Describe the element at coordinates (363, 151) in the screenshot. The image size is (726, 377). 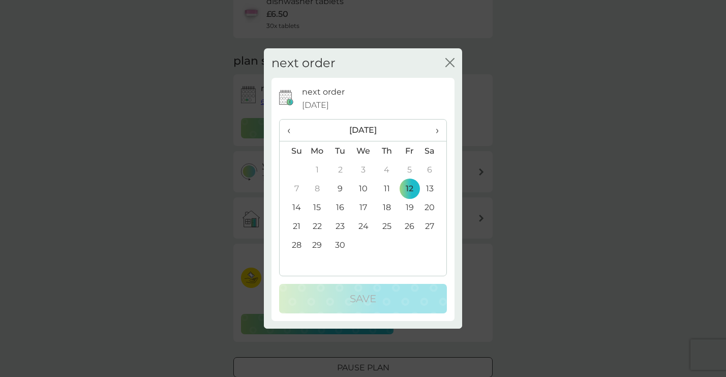
I see `th: We` at that location.